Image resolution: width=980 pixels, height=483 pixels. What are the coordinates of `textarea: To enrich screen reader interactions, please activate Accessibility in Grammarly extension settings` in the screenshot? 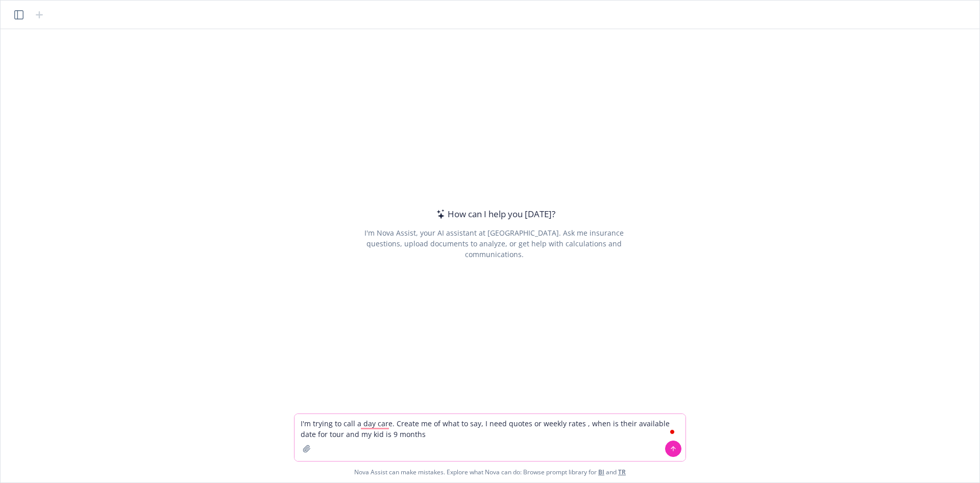 It's located at (490, 438).